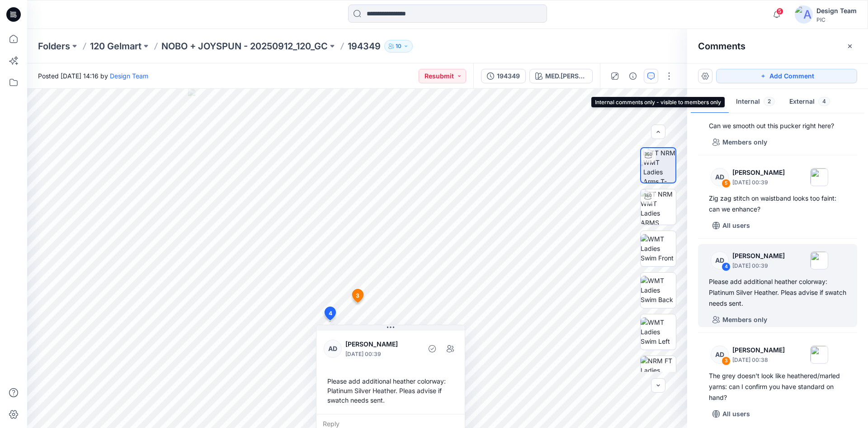 Image resolution: width=868 pixels, height=428 pixels. I want to click on div: Can we smooth out this pucker right here?, so click(778, 126).